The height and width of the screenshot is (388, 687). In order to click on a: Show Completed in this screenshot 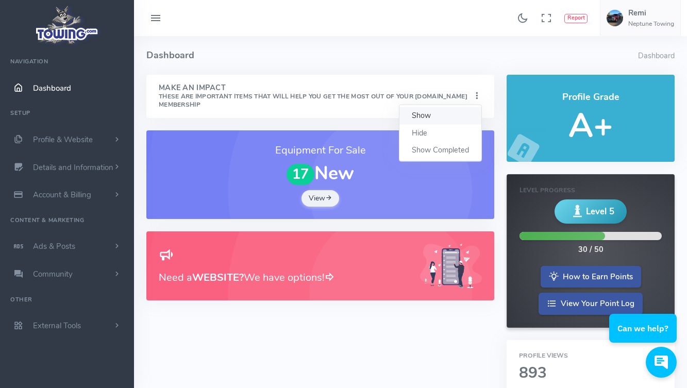, I will do `click(440, 150)`.